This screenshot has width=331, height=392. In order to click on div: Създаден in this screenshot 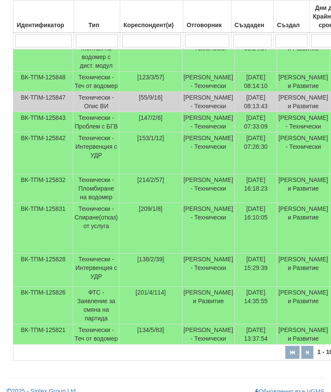, I will do `click(252, 25)`.